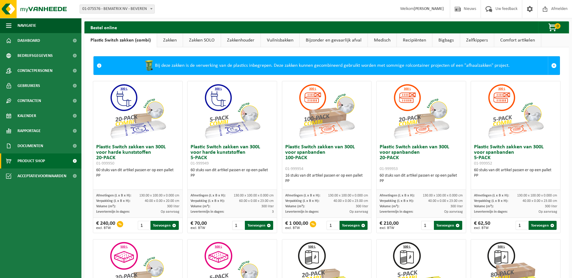 Image resolution: width=572 pixels, height=278 pixels. I want to click on a: Zakken SOLO, so click(202, 40).